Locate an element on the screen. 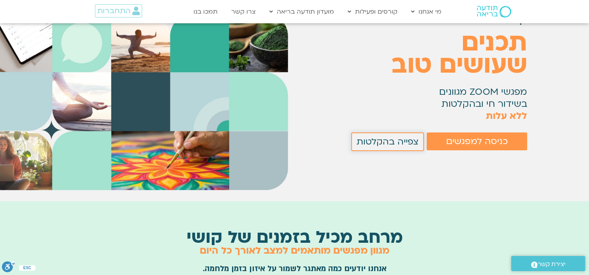 Image resolution: width=589 pixels, height=275 pixels. strong: אנחנו יודעים כמה מאתגר לשמור על איזון בזמן מלחמה. is located at coordinates (295, 269).